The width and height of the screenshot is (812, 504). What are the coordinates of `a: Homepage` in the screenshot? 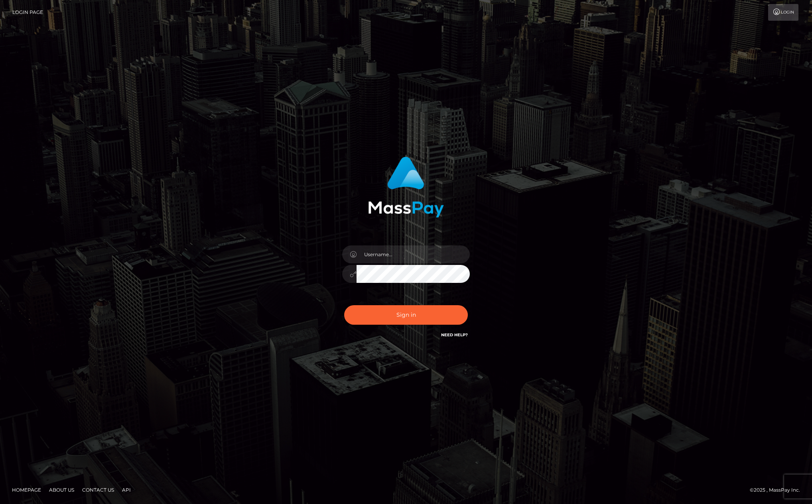 It's located at (27, 490).